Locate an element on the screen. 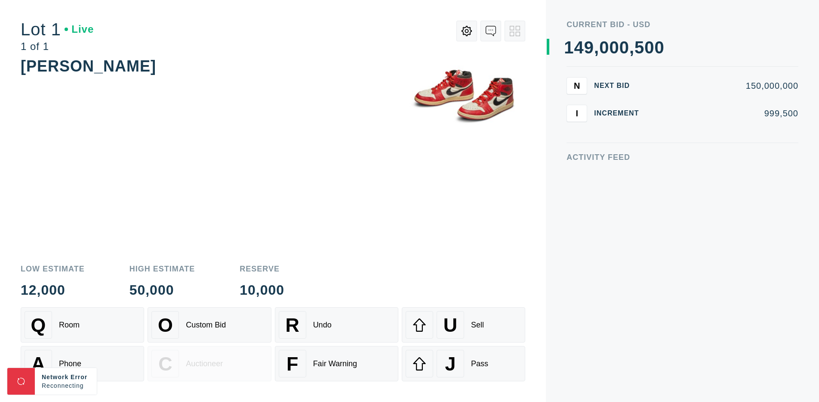 The image size is (819, 402). span: N is located at coordinates (577, 85).